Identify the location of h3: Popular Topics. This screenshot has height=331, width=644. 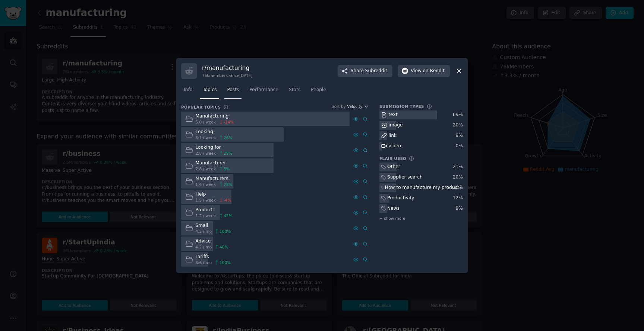
(201, 107).